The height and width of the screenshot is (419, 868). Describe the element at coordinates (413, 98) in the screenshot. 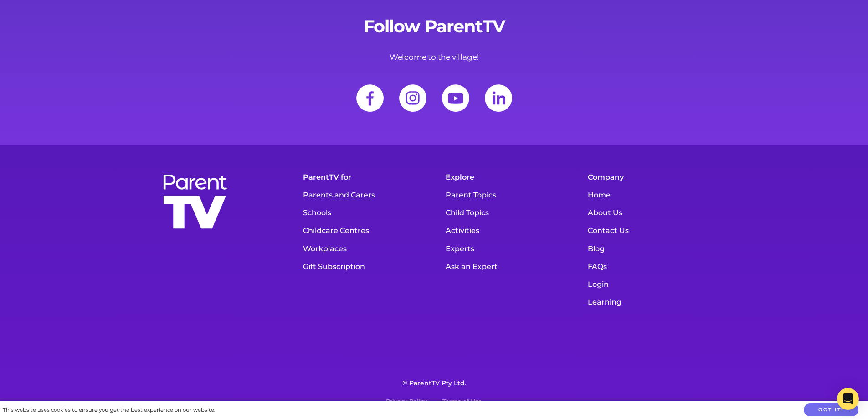

I see `a: Instagram` at that location.